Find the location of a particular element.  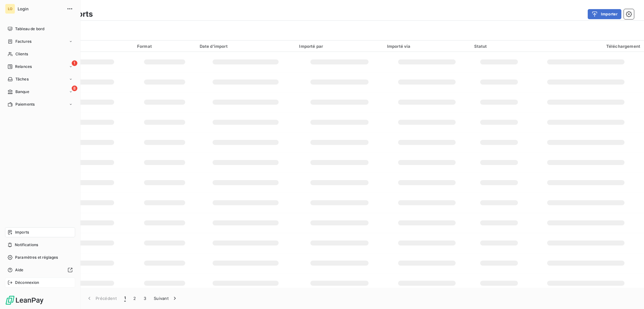

span: Login is located at coordinates (40, 9).